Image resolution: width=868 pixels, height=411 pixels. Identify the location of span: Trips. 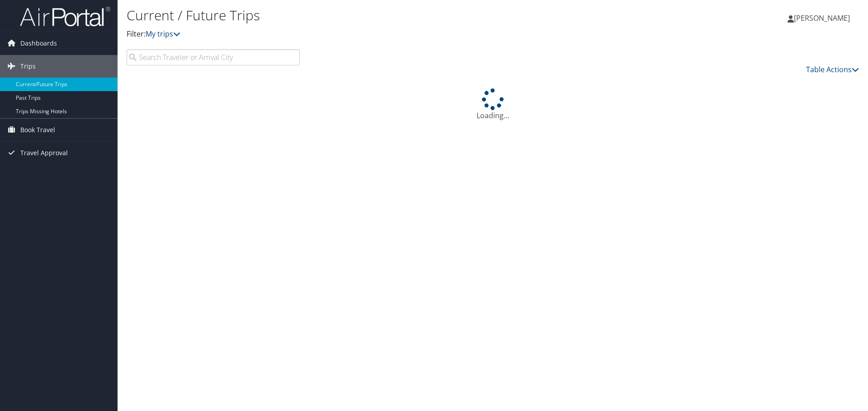
(28, 66).